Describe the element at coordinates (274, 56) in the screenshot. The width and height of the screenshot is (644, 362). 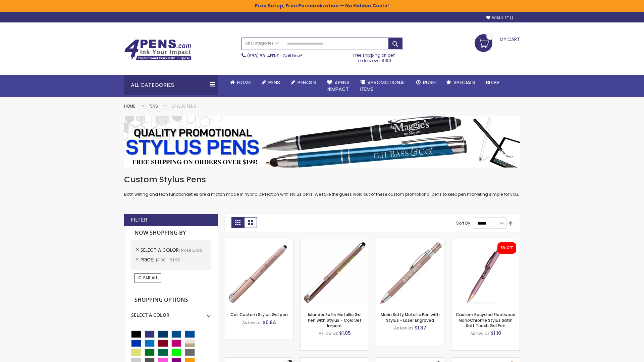
I see `span: - Call Now!` at that location.